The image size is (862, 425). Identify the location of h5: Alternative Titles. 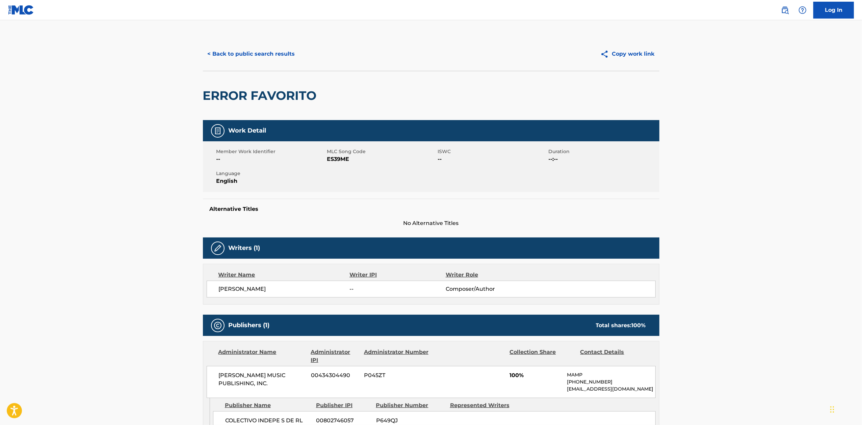
(431, 209).